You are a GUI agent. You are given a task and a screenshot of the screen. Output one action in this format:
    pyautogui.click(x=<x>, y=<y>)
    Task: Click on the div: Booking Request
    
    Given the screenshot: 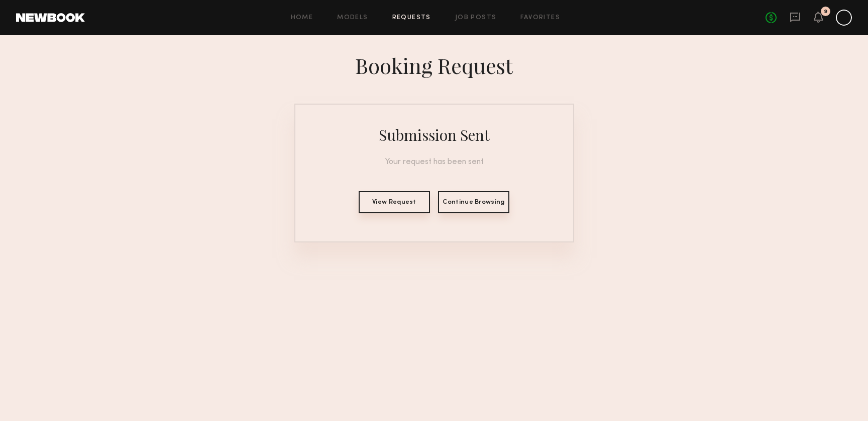 What is the action you would take?
    pyautogui.click(x=434, y=65)
    